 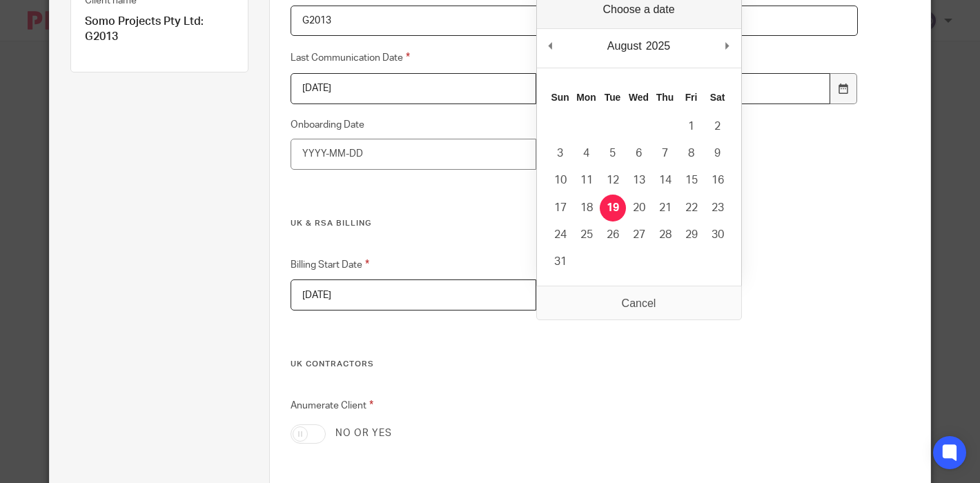 I want to click on button: 5, so click(x=613, y=153).